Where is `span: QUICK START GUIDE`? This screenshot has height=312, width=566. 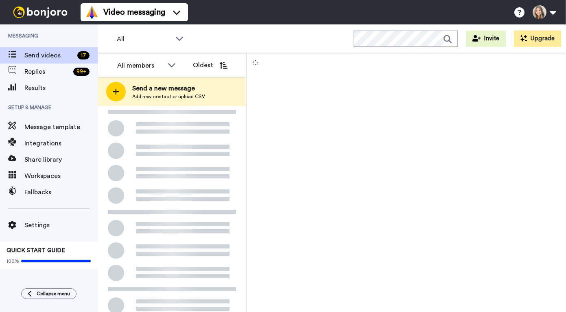 span: QUICK START GUIDE is located at coordinates (36, 250).